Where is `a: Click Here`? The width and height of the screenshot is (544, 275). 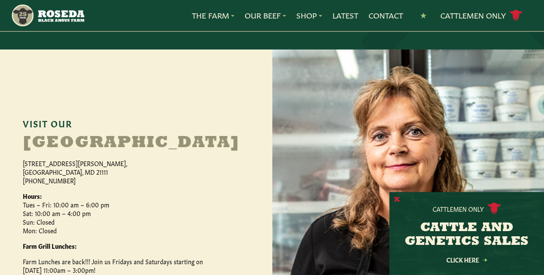
a: Click Here is located at coordinates (467, 259).